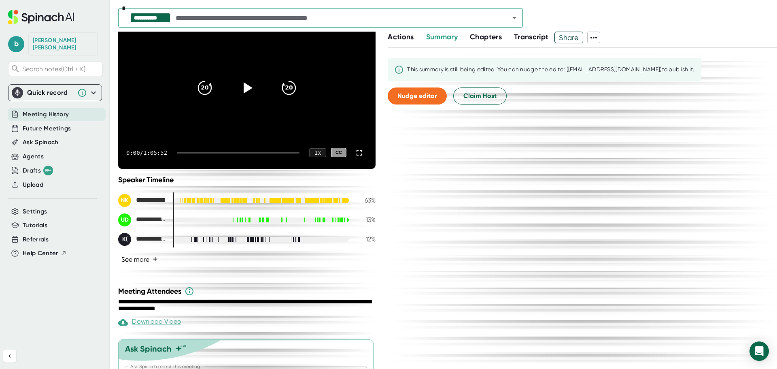 The height and width of the screenshot is (369, 777). Describe the element at coordinates (401, 37) in the screenshot. I see `button: Actions` at that location.